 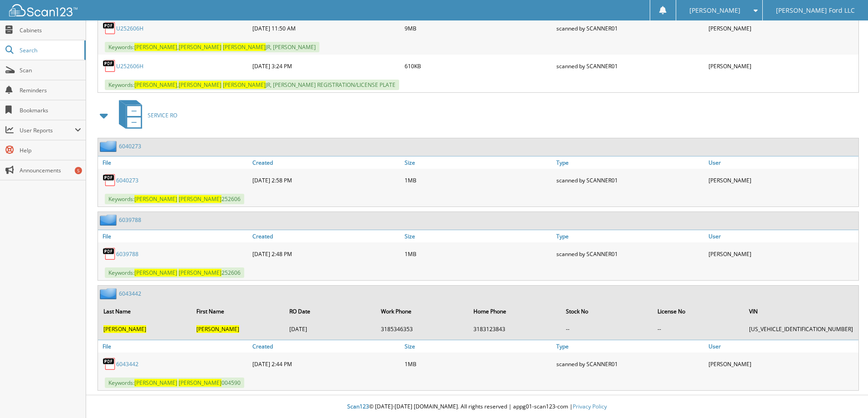 What do you see at coordinates (50, 30) in the screenshot?
I see `span: Cabinets` at bounding box center [50, 30].